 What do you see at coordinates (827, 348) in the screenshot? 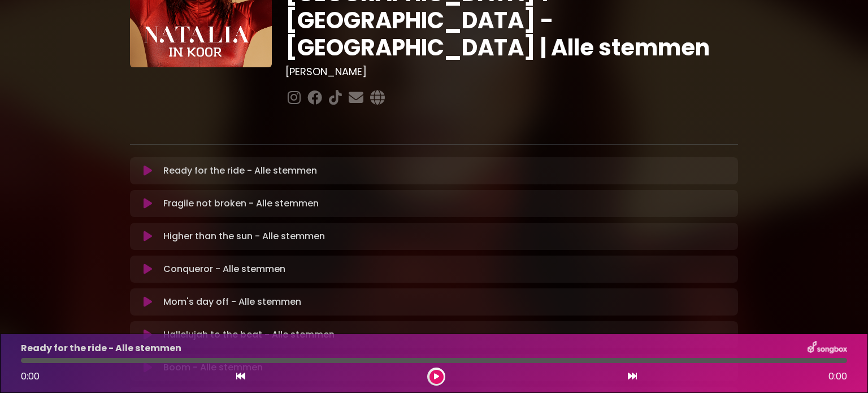
I see `img: songbox-logo-white.png` at bounding box center [827, 348].